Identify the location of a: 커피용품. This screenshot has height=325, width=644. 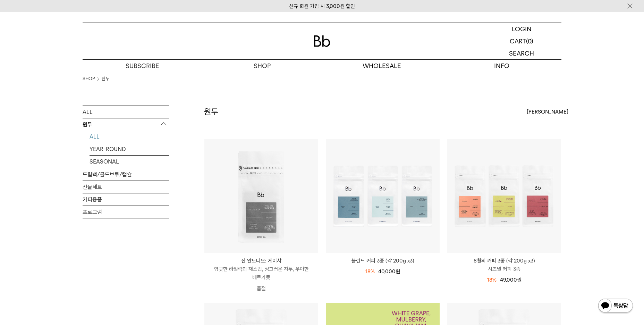
(126, 200).